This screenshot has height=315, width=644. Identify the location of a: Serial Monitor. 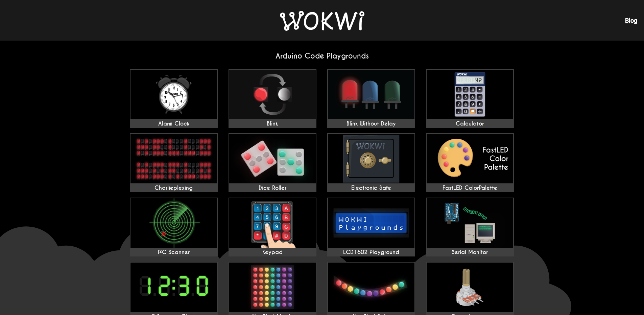
(470, 227).